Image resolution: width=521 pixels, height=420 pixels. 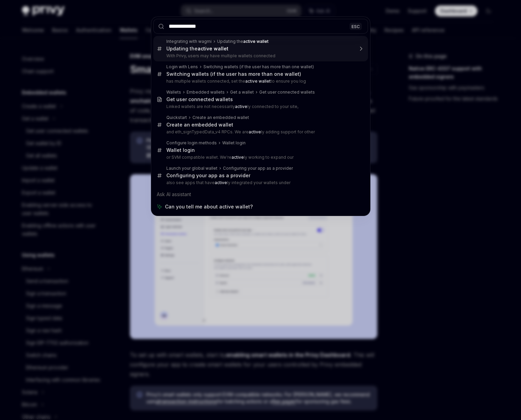 I want to click on span: Can you tell me about active wallet?, so click(x=209, y=207).